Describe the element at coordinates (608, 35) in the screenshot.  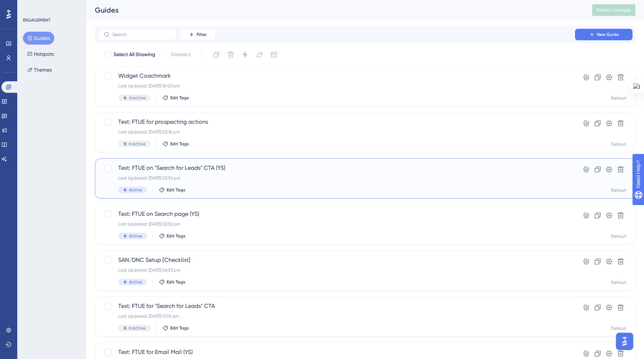
I see `span: New Guide` at that location.